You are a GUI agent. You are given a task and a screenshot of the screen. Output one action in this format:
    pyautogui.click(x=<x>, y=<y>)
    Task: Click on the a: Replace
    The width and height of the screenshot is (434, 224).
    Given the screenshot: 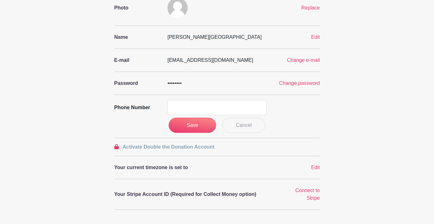 What is the action you would take?
    pyautogui.click(x=310, y=8)
    